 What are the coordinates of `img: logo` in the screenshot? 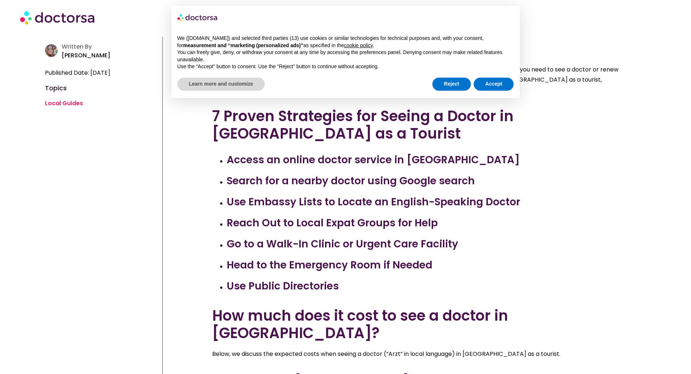 It's located at (198, 17).